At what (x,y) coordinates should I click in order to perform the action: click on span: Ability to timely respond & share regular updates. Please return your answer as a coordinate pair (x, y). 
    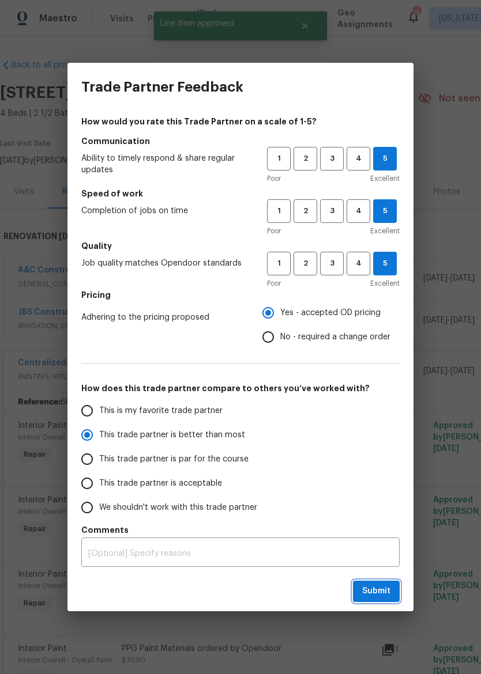
    Looking at the image, I should click on (165, 164).